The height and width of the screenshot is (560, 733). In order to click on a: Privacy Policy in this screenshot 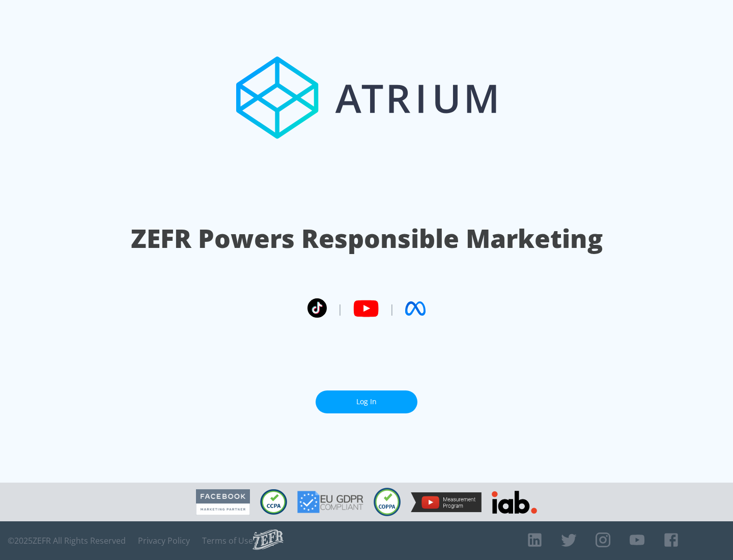, I will do `click(164, 541)`.